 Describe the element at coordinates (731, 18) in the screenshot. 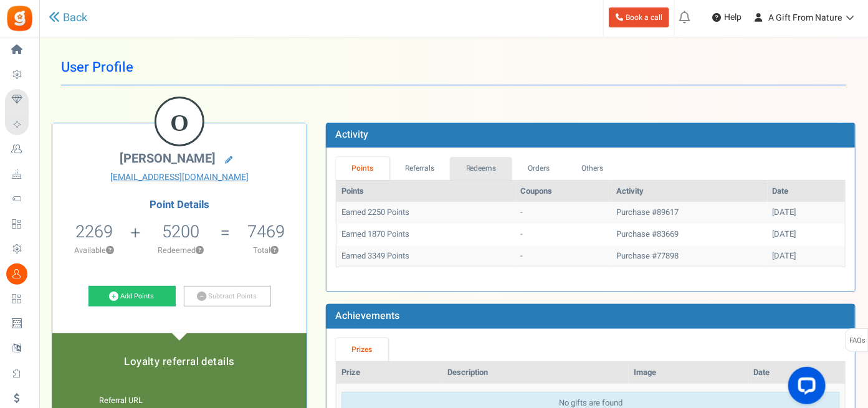

I see `span: Help` at that location.